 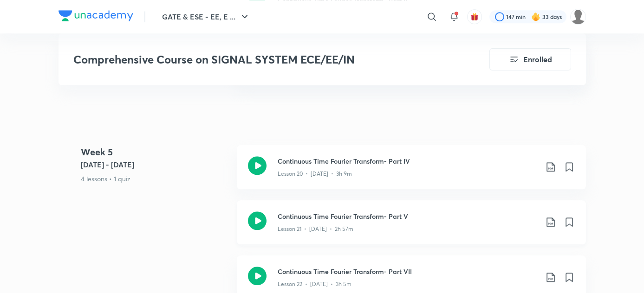 I want to click on a: Company Logo, so click(x=96, y=16).